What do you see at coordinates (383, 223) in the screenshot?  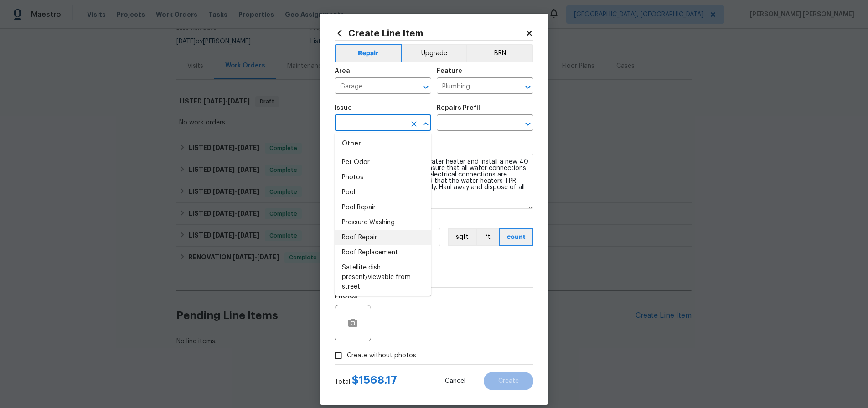 I see `li: Pressure Washing` at bounding box center [383, 223].